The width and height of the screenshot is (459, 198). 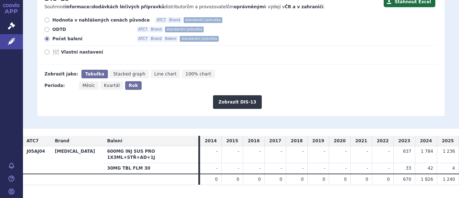 I want to click on td: 2015, so click(x=232, y=141).